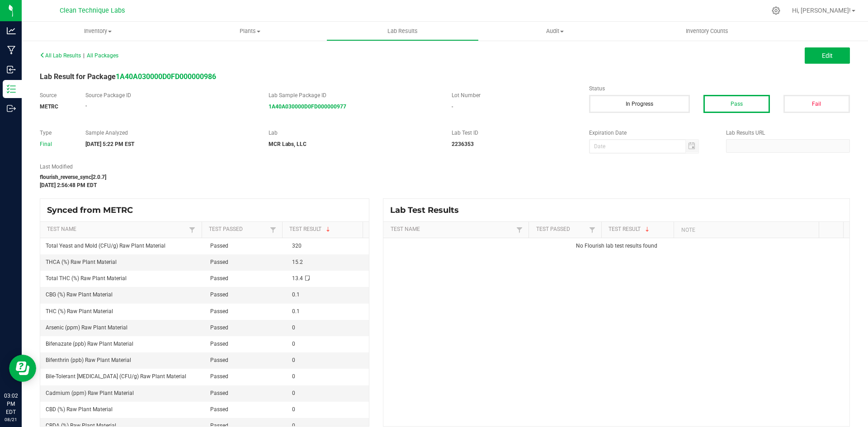 The height and width of the screenshot is (427, 868). Describe the element at coordinates (616, 245) in the screenshot. I see `td: No Flourish lab test results found` at that location.